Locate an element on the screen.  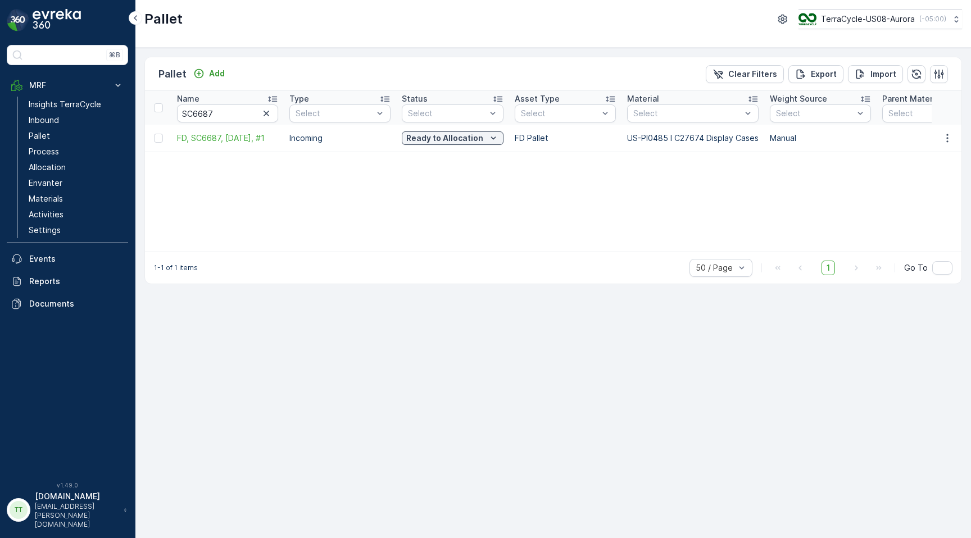
td: FD Pallet is located at coordinates (565, 138).